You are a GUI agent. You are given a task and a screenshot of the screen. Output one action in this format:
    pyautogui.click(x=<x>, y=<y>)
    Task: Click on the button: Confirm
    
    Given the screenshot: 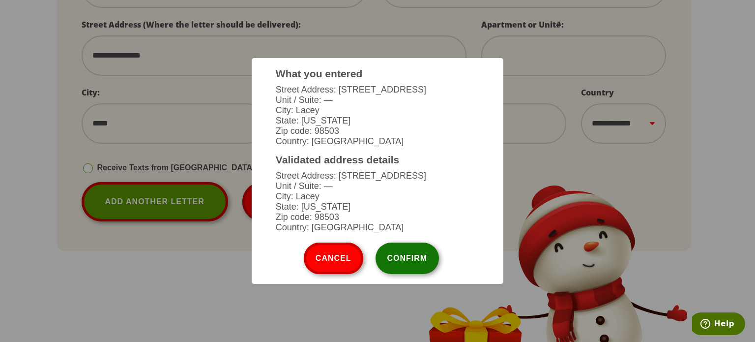 What is the action you would take?
    pyautogui.click(x=408, y=258)
    